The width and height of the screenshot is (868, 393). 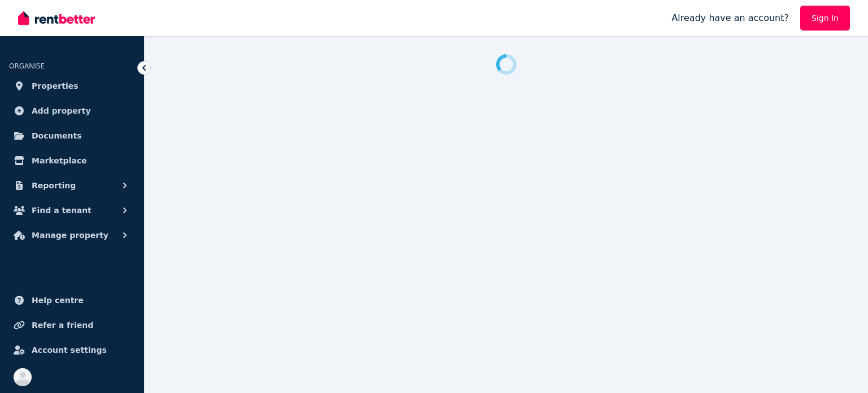 I want to click on span: Properties, so click(x=55, y=86).